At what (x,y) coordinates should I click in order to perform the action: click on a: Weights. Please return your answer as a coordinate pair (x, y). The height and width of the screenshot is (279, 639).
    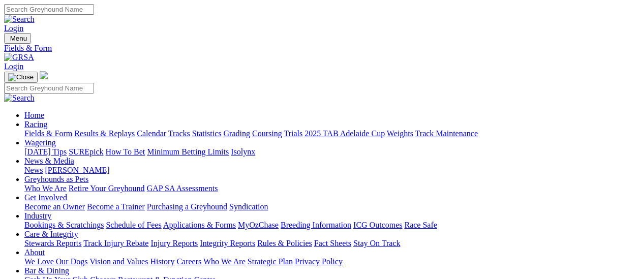
    Looking at the image, I should click on (400, 133).